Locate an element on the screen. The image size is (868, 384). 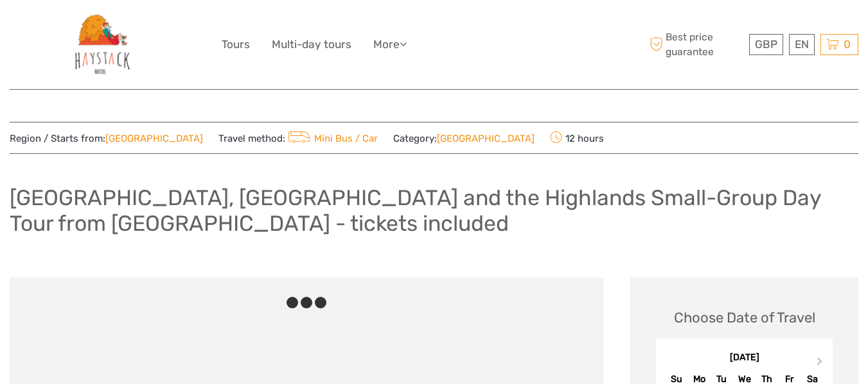
button: Next Month is located at coordinates (821, 365).